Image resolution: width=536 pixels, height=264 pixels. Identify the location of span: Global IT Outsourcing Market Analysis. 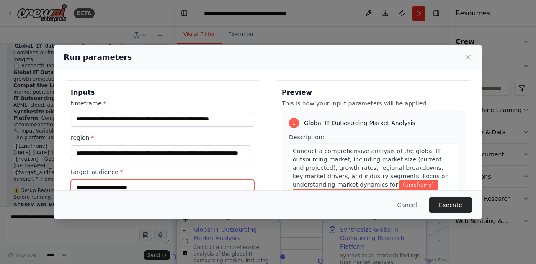
(360, 123).